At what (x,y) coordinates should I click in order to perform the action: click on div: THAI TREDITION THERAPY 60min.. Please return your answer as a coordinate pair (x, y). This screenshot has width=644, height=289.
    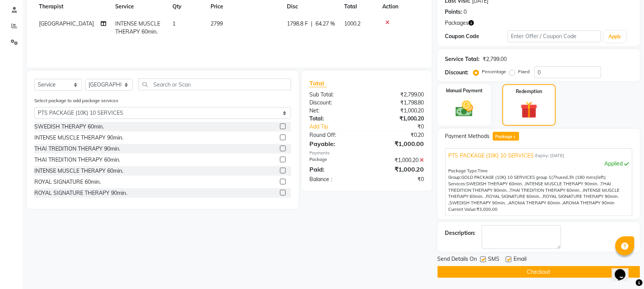
    Looking at the image, I should click on (77, 160).